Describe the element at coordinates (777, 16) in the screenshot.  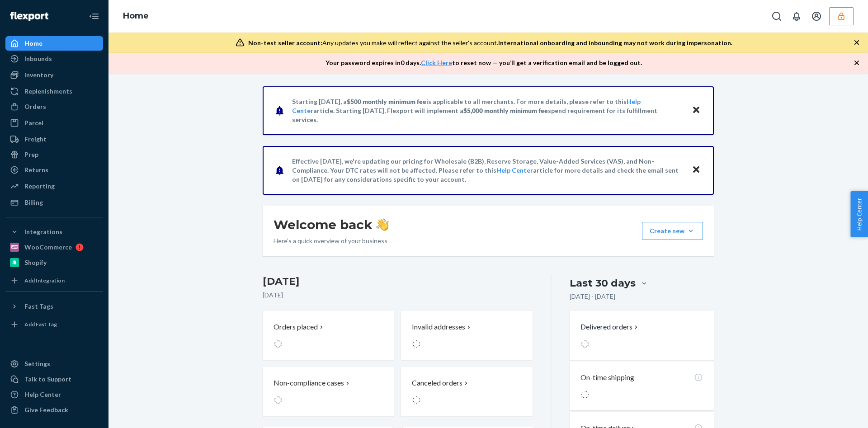
I see `button: Open Search Box` at that location.